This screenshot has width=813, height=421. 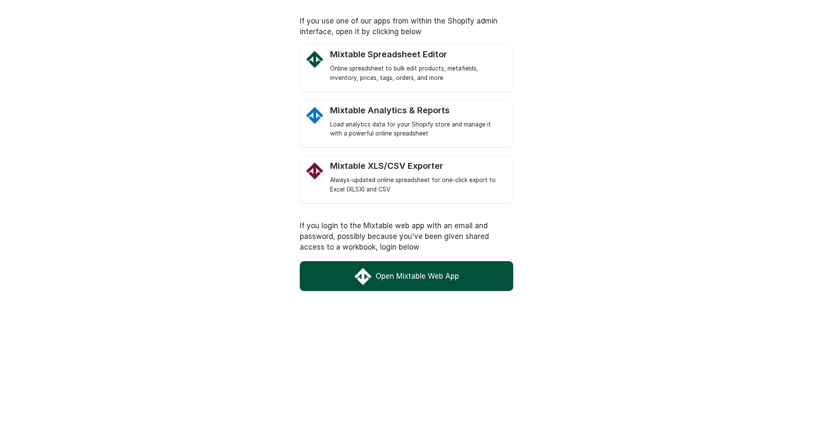 What do you see at coordinates (417, 110) in the screenshot?
I see `div: Mixtable Analytics & Reports` at bounding box center [417, 110].